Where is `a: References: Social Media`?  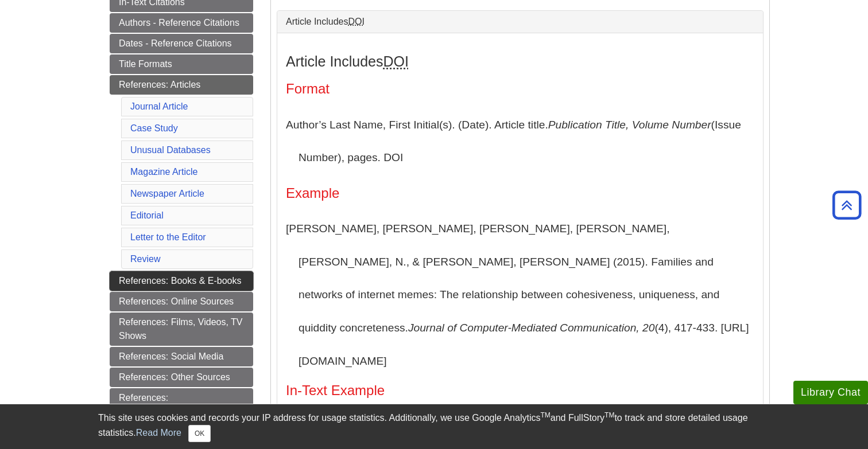 a: References: Social Media is located at coordinates (181, 357).